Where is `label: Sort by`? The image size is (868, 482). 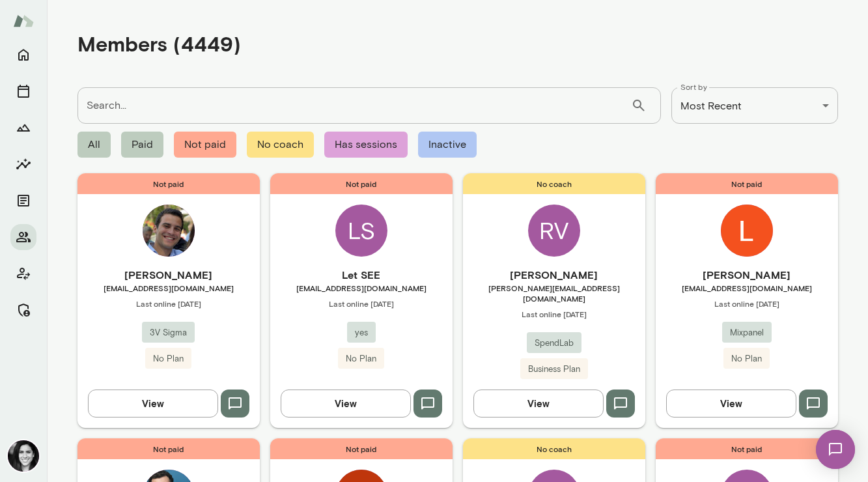
label: Sort by is located at coordinates (694, 87).